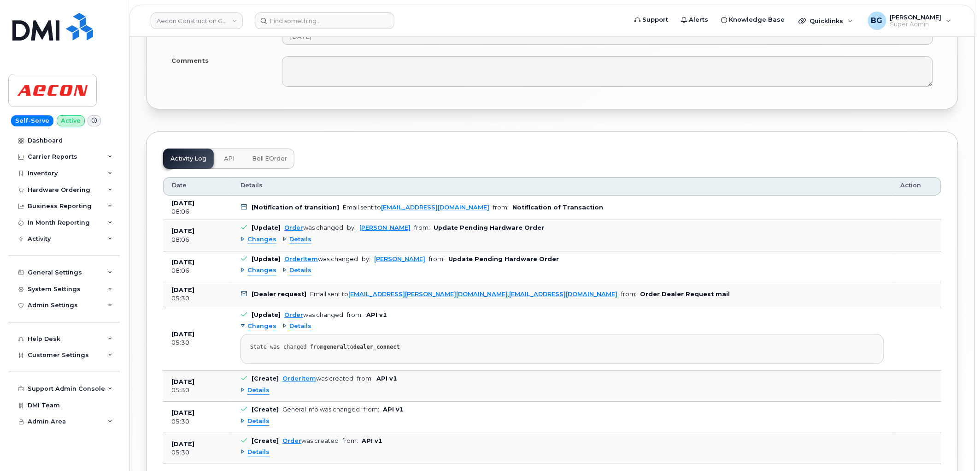 The width and height of the screenshot is (980, 471). What do you see at coordinates (562, 347) in the screenshot?
I see `div: State was changed from to` at bounding box center [562, 347].